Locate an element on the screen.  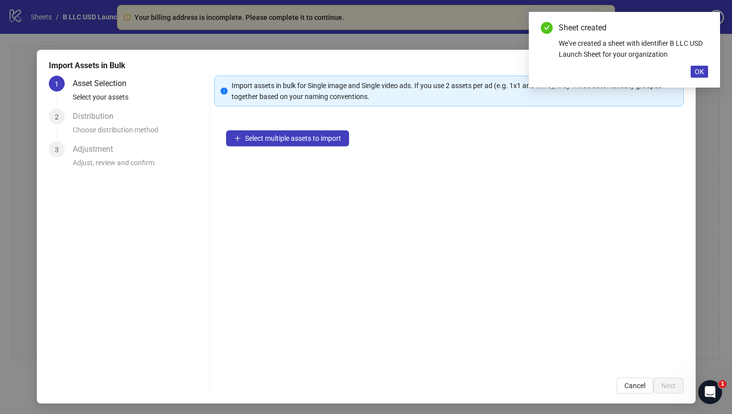
button: Select multiple assets to import is located at coordinates (287, 138).